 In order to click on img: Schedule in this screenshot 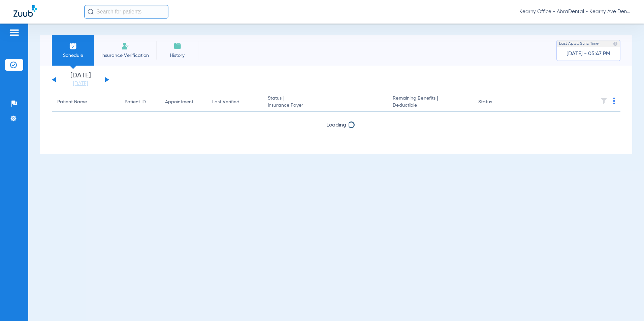, I will do `click(73, 46)`.